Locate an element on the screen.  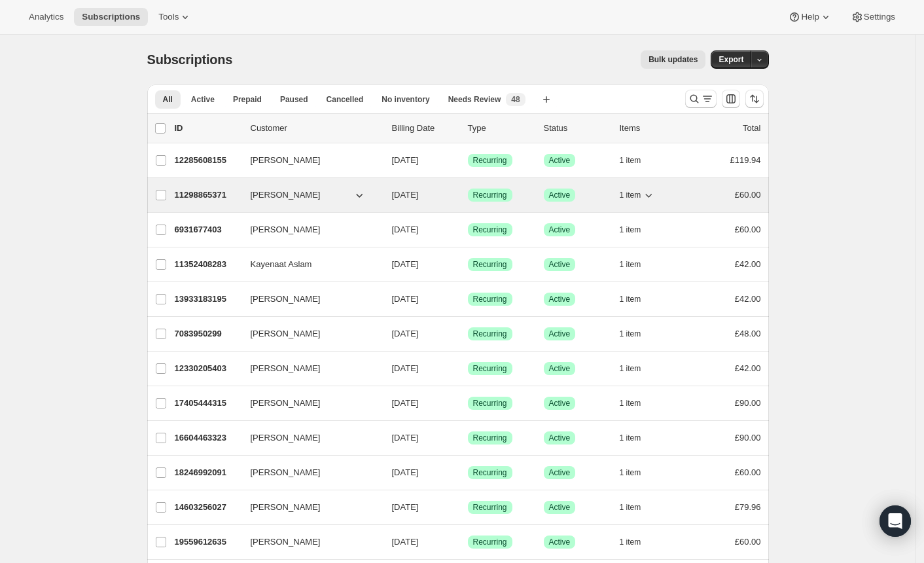
div: Items is located at coordinates (652, 129).